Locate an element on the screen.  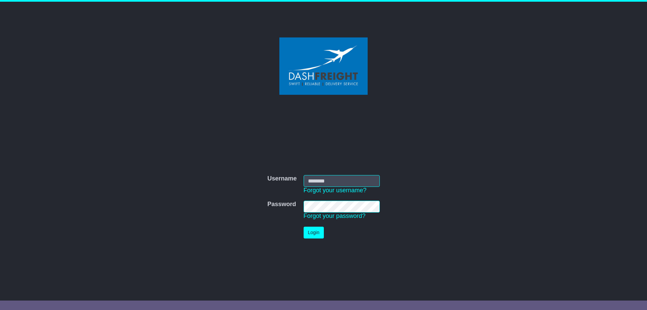
label: Username is located at coordinates (282, 179).